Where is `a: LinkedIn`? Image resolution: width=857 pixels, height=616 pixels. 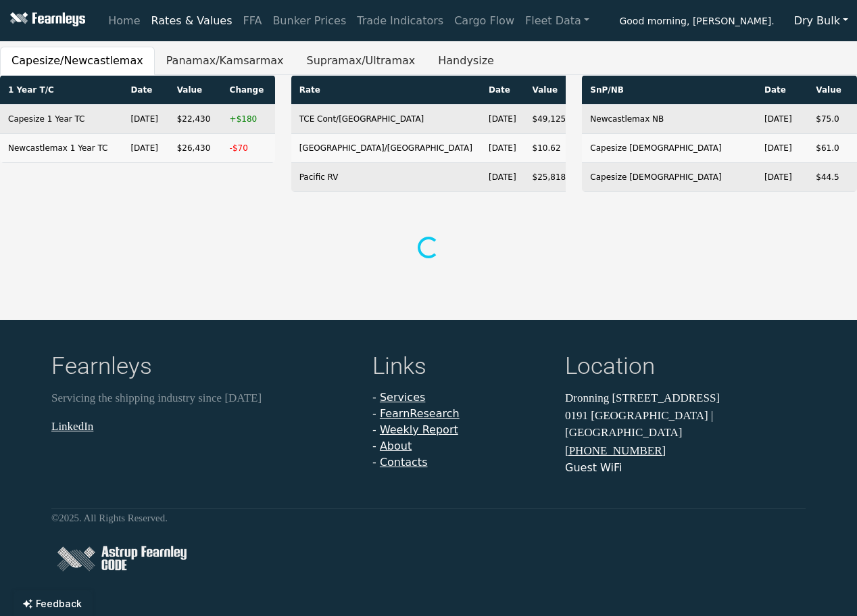 a: LinkedIn is located at coordinates (72, 426).